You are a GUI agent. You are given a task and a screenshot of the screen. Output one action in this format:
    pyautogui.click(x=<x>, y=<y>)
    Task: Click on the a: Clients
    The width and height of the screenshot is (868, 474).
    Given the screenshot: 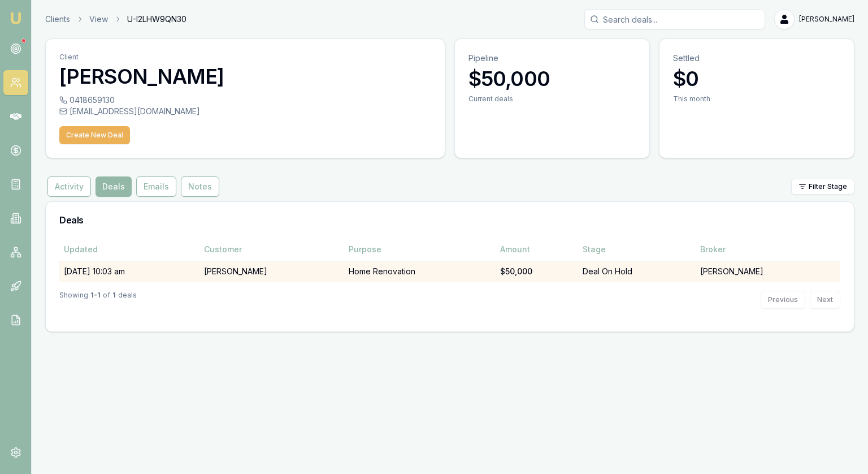 What is the action you would take?
    pyautogui.click(x=58, y=19)
    